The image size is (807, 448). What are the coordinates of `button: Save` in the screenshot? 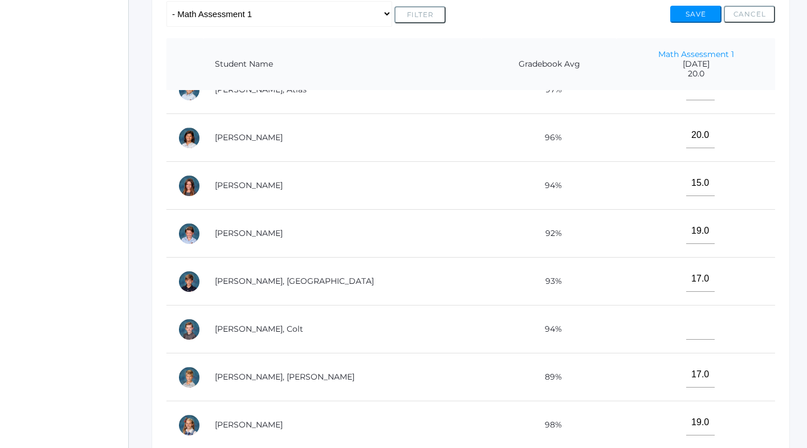 It's located at (696, 14).